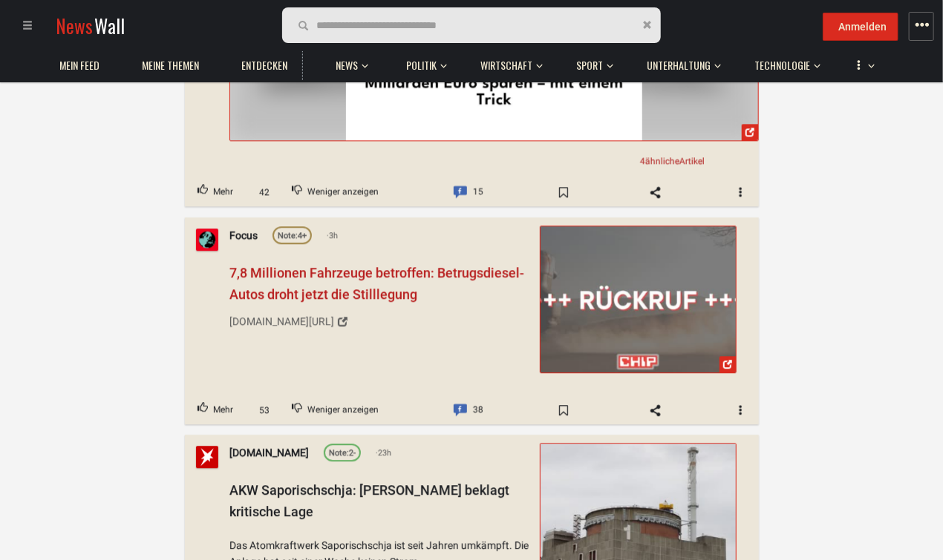 The width and height of the screenshot is (943, 560). Describe the element at coordinates (477, 410) in the screenshot. I see `span: 38` at that location.